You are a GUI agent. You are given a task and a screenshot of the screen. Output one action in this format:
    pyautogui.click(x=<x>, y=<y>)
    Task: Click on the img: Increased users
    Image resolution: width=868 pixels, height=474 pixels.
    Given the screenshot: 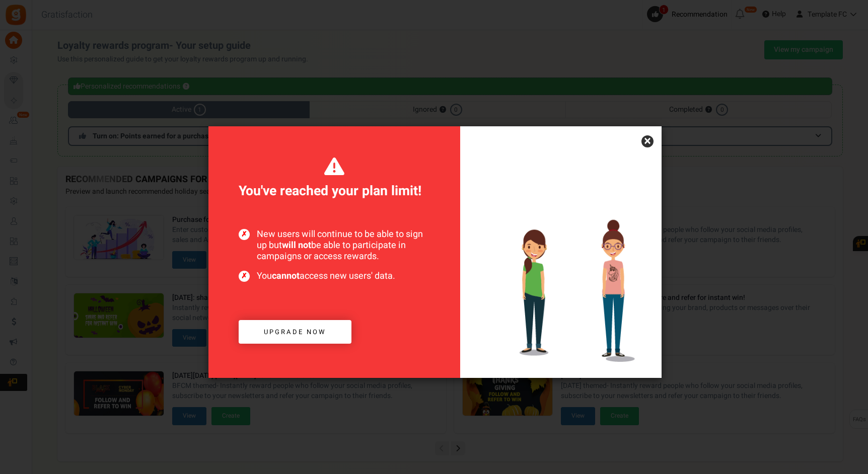 What is the action you would take?
    pyautogui.click(x=561, y=278)
    